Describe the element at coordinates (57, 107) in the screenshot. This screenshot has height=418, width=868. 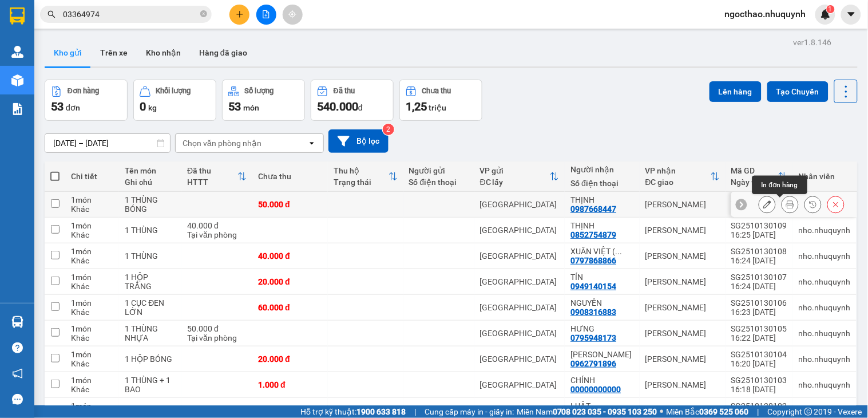
I see `span: 53` at that location.